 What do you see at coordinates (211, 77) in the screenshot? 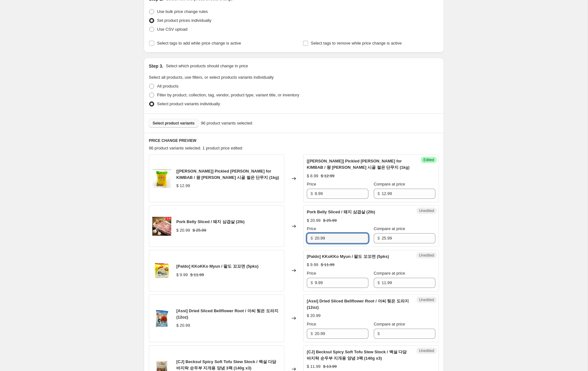
I see `span: Select all products, use filters, or select products variants individually` at bounding box center [211, 77].